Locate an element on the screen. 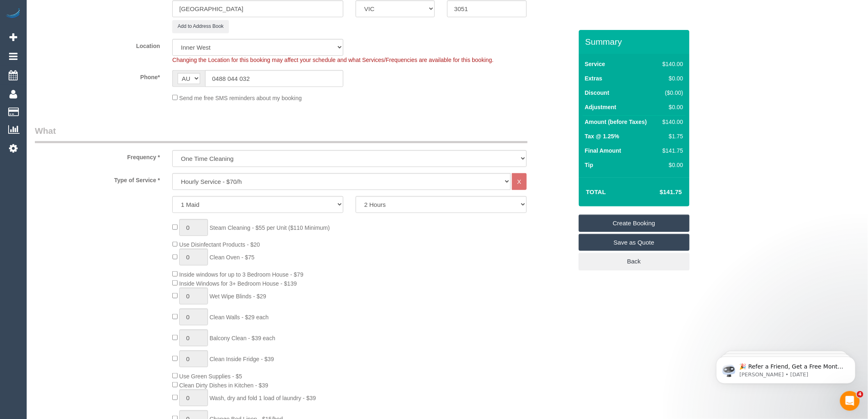 This screenshot has height=419, width=868. span: Inside Windows for 3+ Bedroom House - $139 is located at coordinates (238, 284).